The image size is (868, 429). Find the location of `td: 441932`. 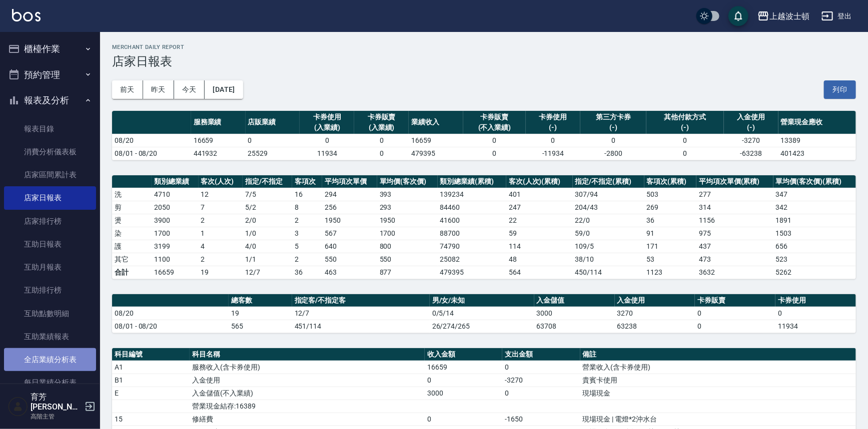

td: 441932 is located at coordinates (218, 153).